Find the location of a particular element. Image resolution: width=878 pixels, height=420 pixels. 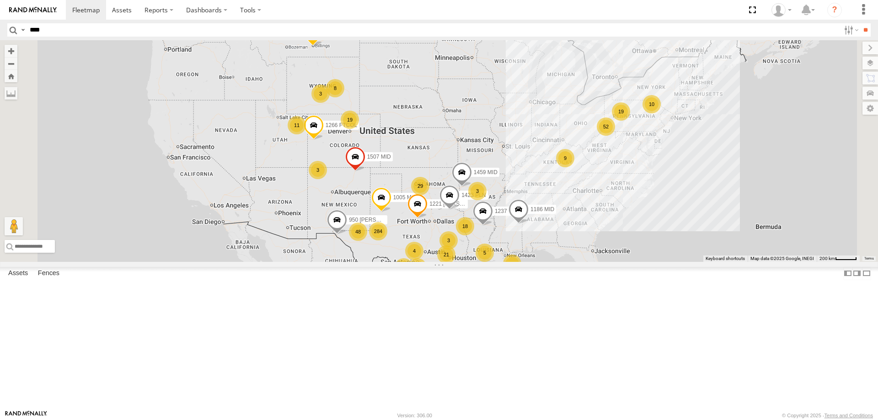

div: 52 is located at coordinates (606, 127).